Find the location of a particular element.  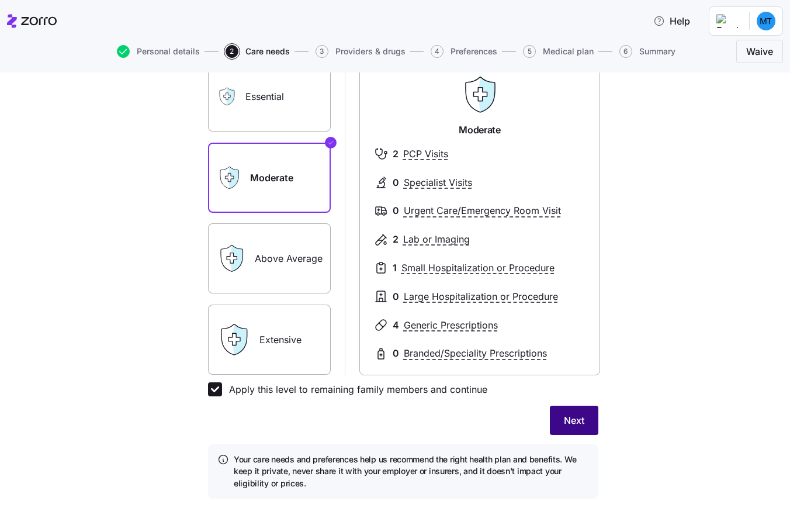

label: Extensive is located at coordinates (269, 340).